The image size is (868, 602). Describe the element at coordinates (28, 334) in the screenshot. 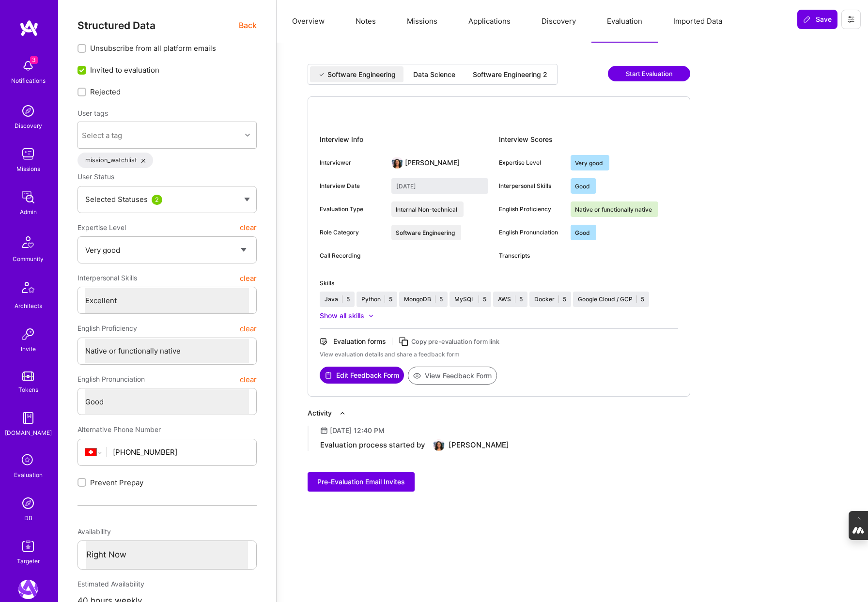

I see `img: Invite` at that location.